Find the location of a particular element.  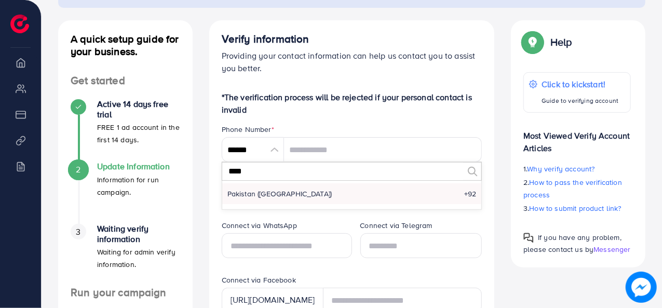

h4: A quick setup guide for your business. is located at coordinates (125, 45).